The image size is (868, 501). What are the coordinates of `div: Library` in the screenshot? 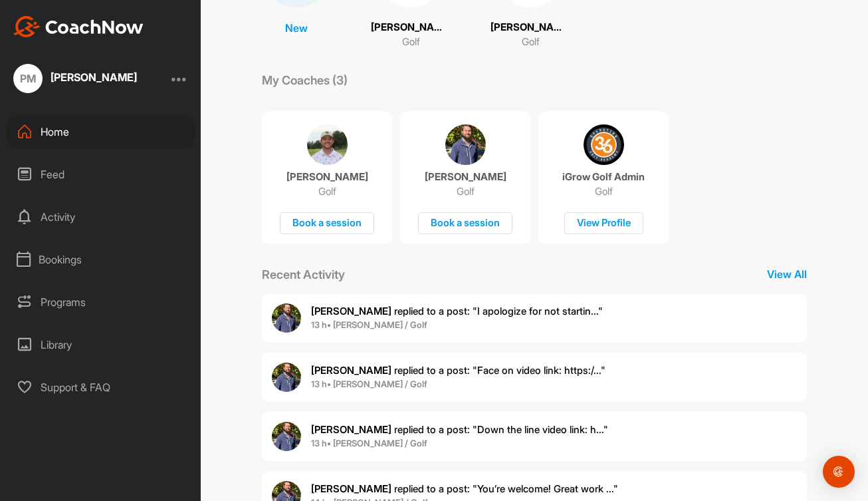 It's located at (101, 344).